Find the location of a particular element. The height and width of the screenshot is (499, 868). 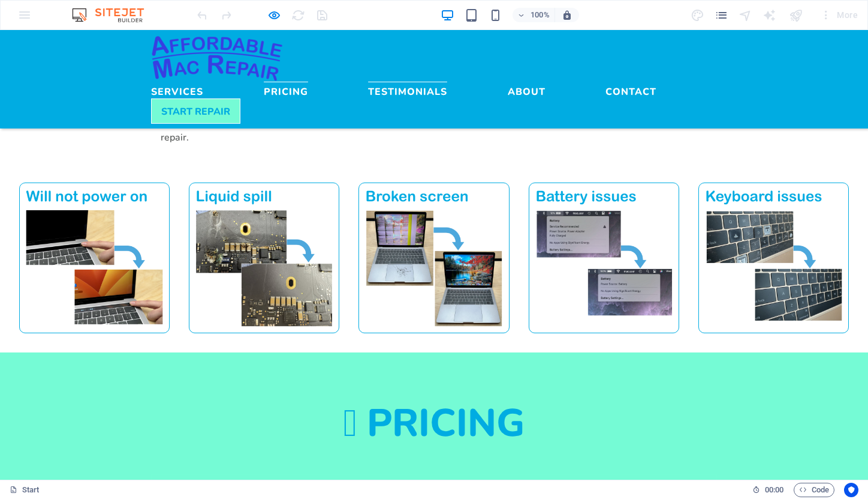

a: Contact is located at coordinates (630, 59).